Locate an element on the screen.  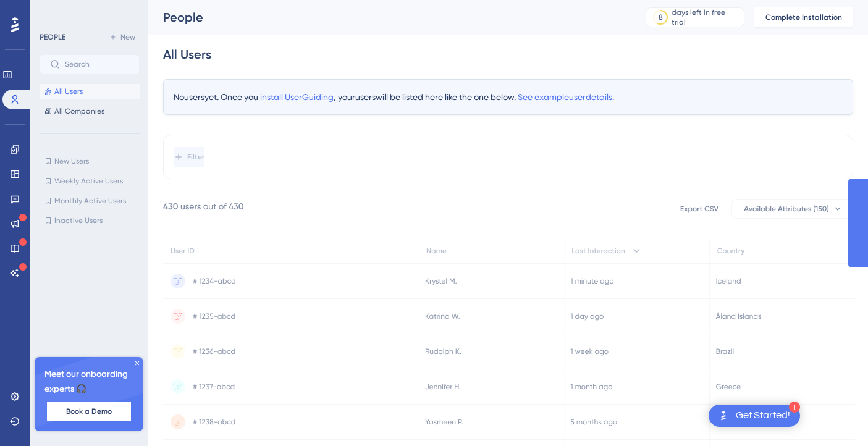
button: Filter is located at coordinates (189, 157).